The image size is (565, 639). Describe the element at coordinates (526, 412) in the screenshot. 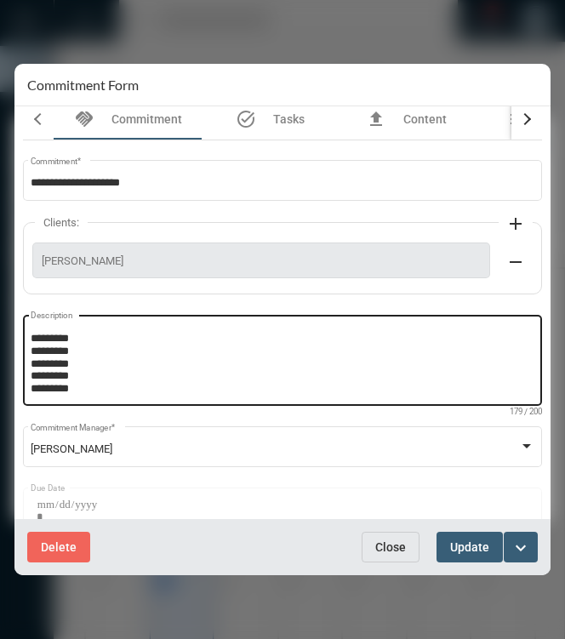

I see `mat-hint: 179 / 200` at that location.